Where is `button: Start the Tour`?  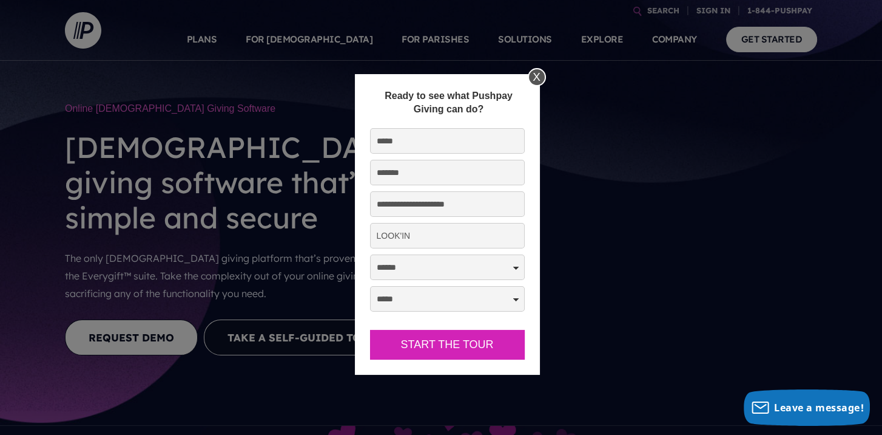 button: Start the Tour is located at coordinates (447, 344).